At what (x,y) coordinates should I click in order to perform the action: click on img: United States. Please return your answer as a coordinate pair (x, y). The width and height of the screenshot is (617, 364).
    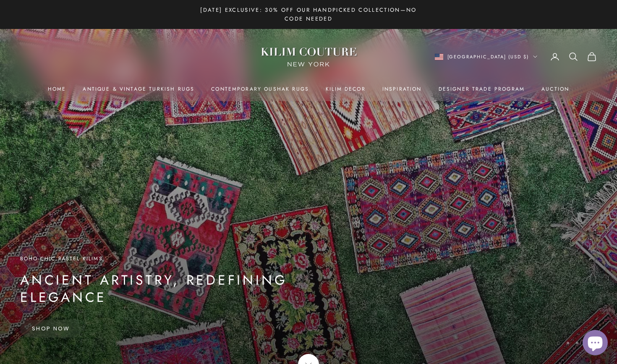
    Looking at the image, I should click on (439, 57).